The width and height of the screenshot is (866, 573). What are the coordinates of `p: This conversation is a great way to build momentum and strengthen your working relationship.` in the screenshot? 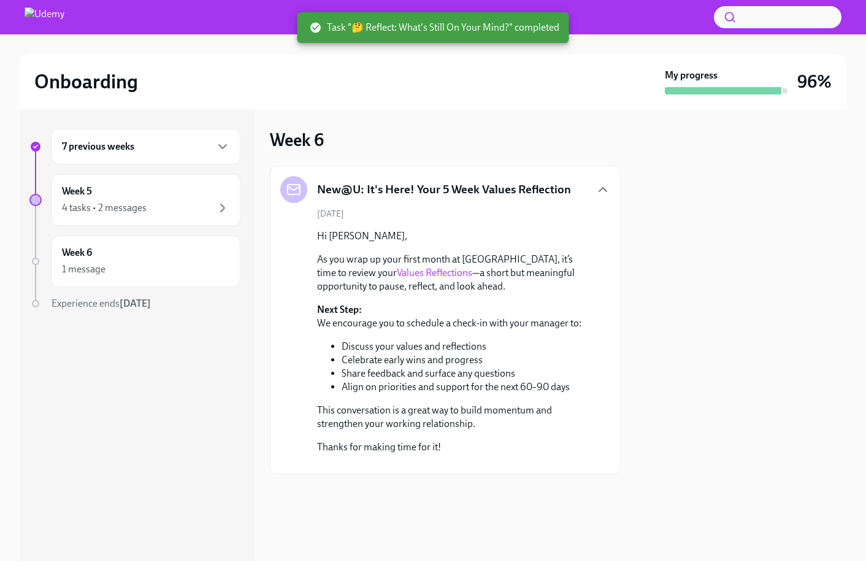 It's located at (454, 417).